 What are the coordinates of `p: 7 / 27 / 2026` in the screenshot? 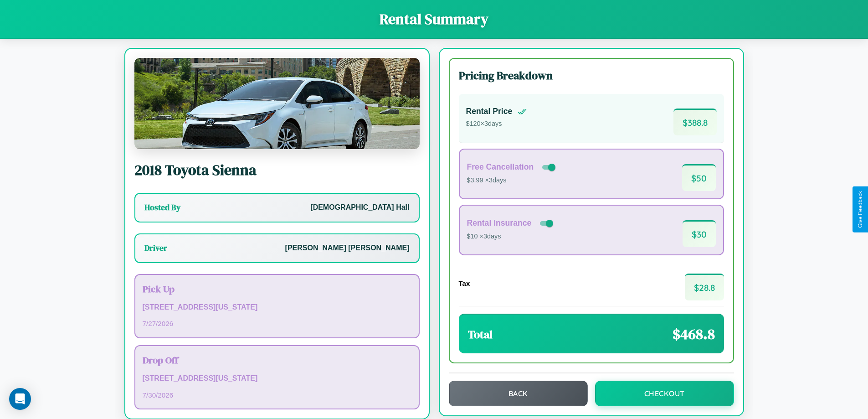 It's located at (277, 323).